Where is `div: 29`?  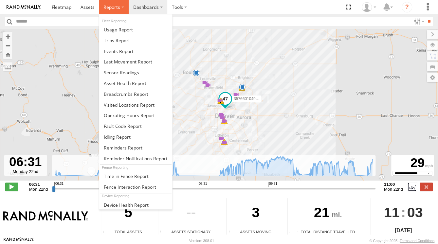 div: 29 is located at coordinates (413, 163).